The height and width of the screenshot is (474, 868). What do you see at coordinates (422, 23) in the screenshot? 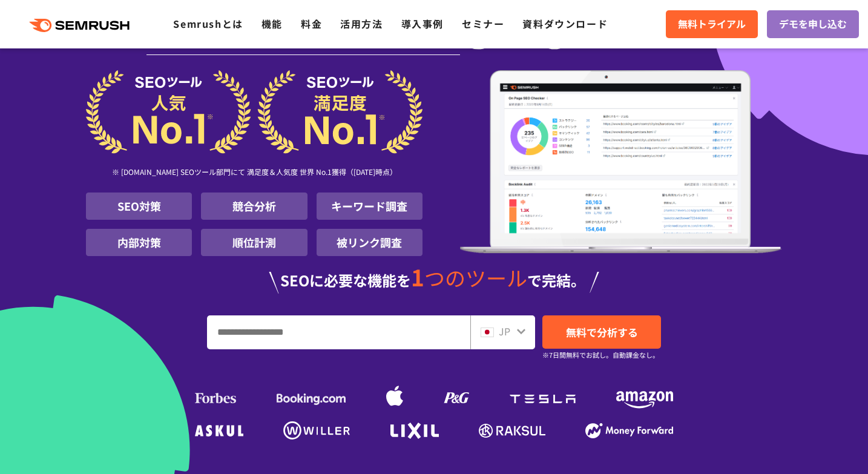
I see `a: 導入事例` at bounding box center [422, 23].